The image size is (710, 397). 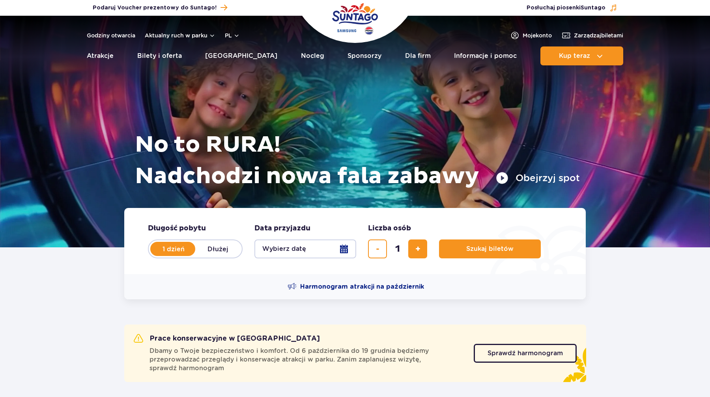 What do you see at coordinates (377, 249) in the screenshot?
I see `button: usuń bilet` at bounding box center [377, 249].